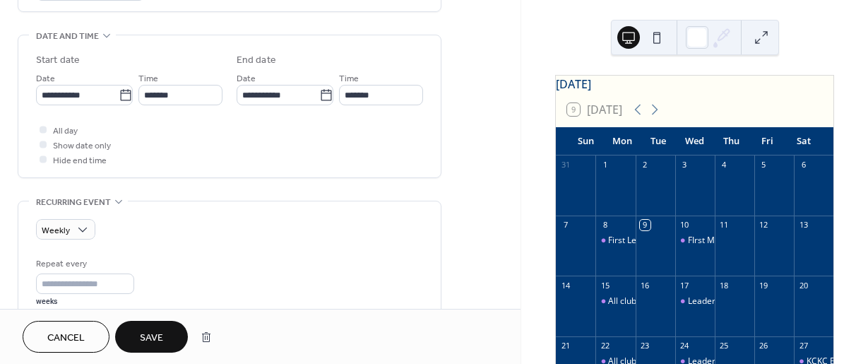  I want to click on div: Sun, so click(585, 142).